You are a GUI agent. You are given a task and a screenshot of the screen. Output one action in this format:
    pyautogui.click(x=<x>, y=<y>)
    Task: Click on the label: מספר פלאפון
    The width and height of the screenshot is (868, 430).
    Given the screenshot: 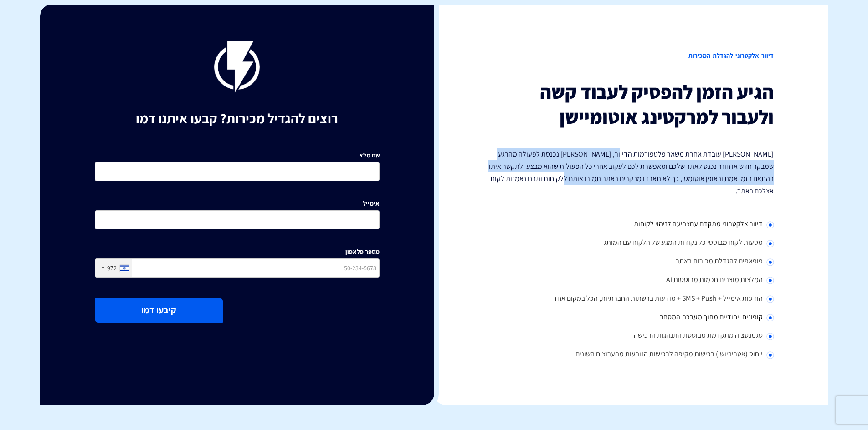 What is the action you would take?
    pyautogui.click(x=362, y=252)
    